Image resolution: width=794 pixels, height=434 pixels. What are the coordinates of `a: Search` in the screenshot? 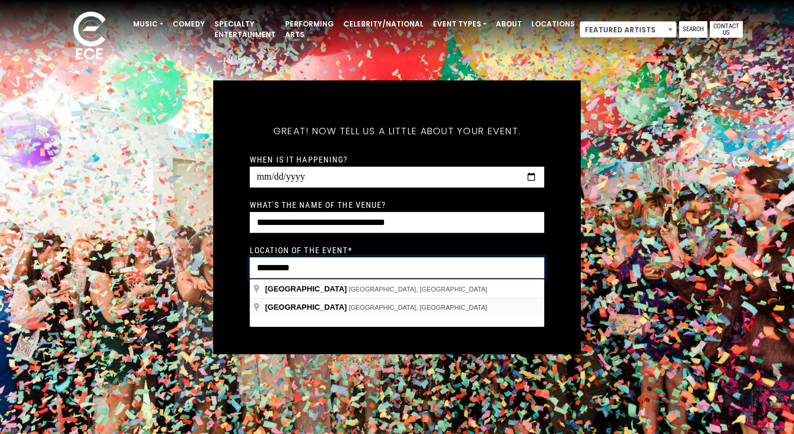 It's located at (694, 29).